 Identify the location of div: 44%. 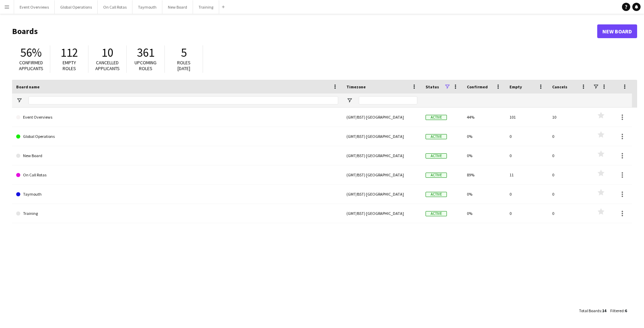
(484, 117).